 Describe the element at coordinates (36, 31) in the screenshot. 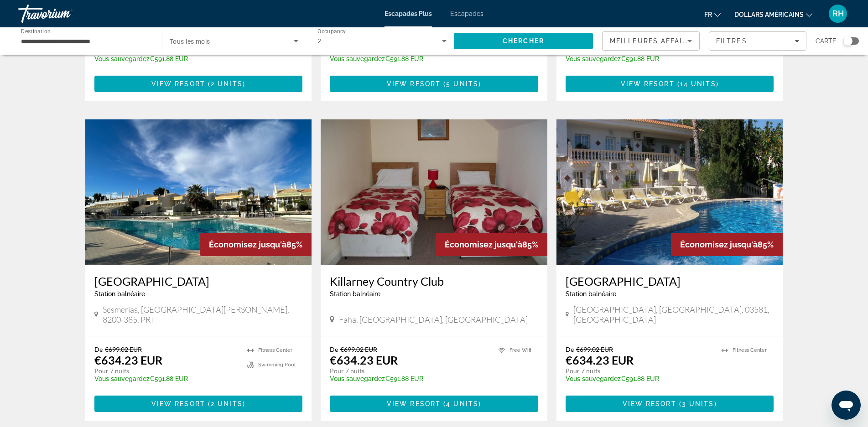

I see `span: Destination` at that location.